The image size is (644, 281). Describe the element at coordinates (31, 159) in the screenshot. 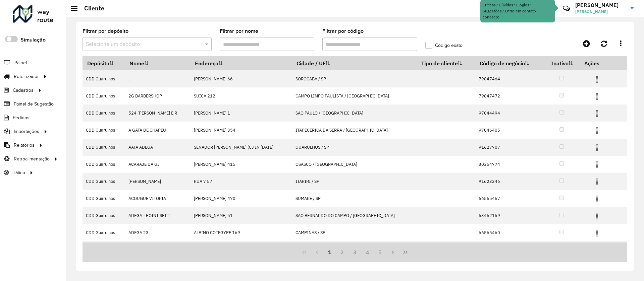

I see `span: Retroalimentação` at that location.